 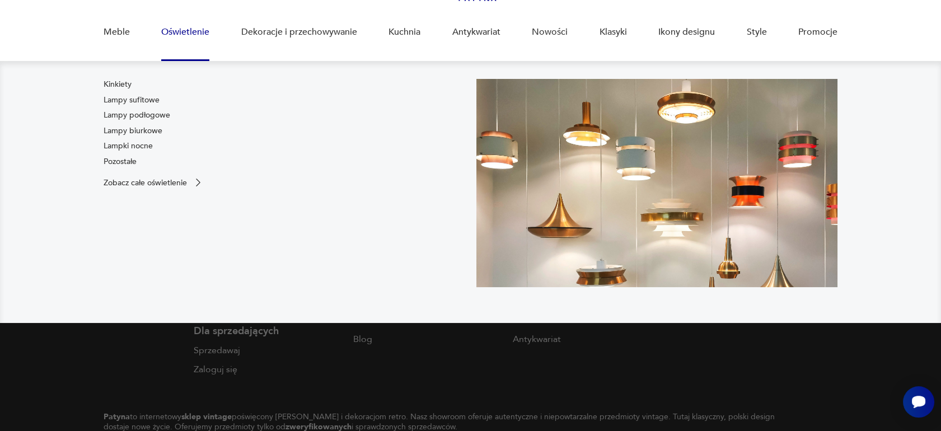 I want to click on a: Pozostałe, so click(x=120, y=162).